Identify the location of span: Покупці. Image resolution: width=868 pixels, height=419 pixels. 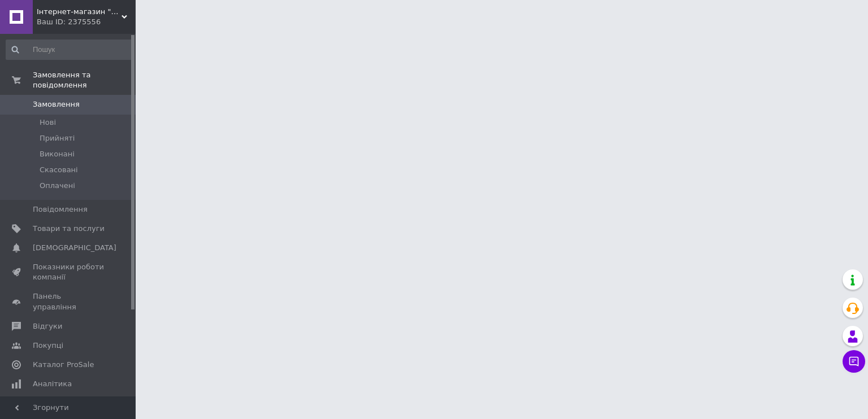
(48, 346).